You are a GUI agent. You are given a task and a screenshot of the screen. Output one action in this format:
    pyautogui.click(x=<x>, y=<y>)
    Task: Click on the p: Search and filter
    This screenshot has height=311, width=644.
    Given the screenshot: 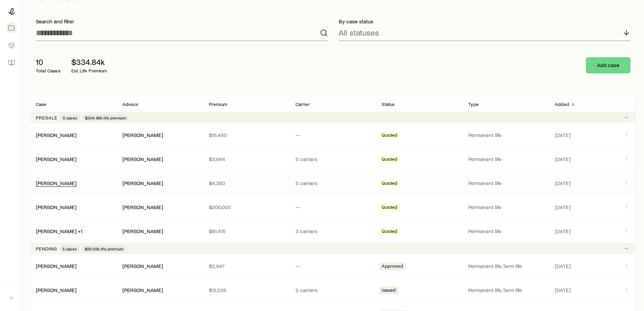 What is the action you would take?
    pyautogui.click(x=182, y=21)
    